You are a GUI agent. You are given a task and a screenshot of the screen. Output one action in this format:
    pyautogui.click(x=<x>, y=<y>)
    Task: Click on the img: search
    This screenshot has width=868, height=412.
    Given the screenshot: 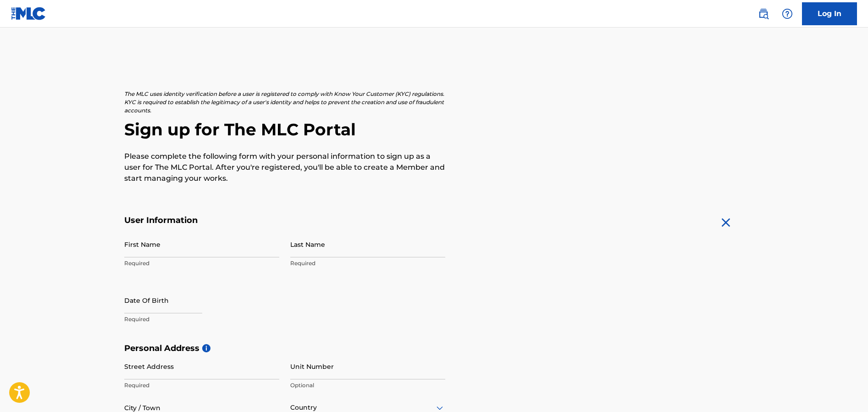 What is the action you would take?
    pyautogui.click(x=764, y=14)
    